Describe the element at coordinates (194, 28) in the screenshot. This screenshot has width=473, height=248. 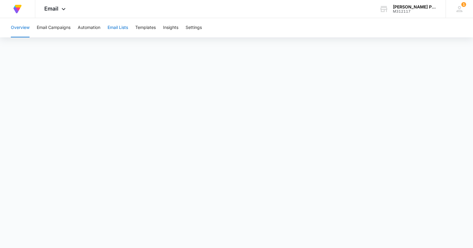
I see `button: Settings` at that location.